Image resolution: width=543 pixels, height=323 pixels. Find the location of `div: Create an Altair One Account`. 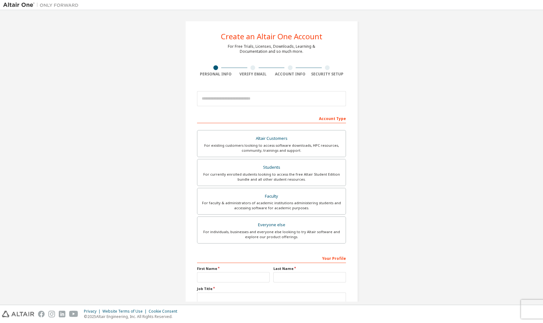

div: Create an Altair One Account is located at coordinates (272, 36).